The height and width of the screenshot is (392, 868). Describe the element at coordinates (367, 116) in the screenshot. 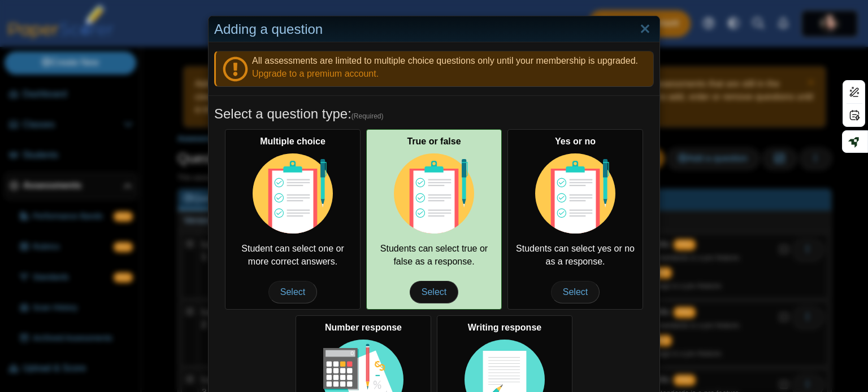

I see `span: (Required)` at that location.